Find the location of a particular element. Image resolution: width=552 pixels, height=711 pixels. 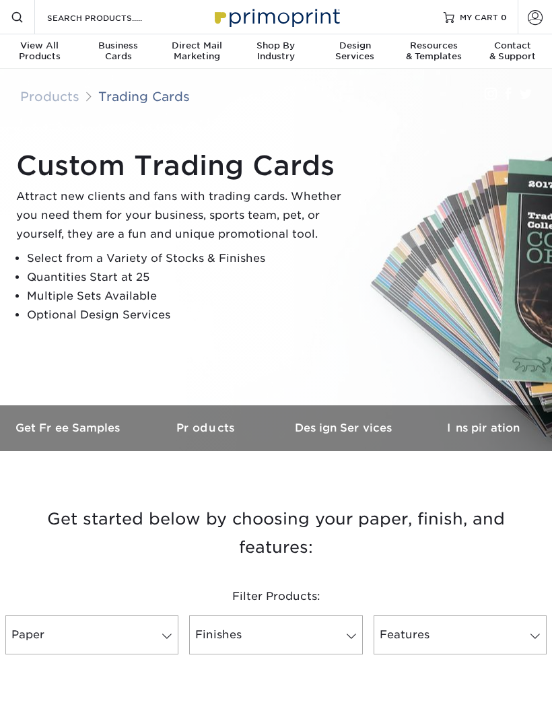

span: Resources is located at coordinates (433, 46).